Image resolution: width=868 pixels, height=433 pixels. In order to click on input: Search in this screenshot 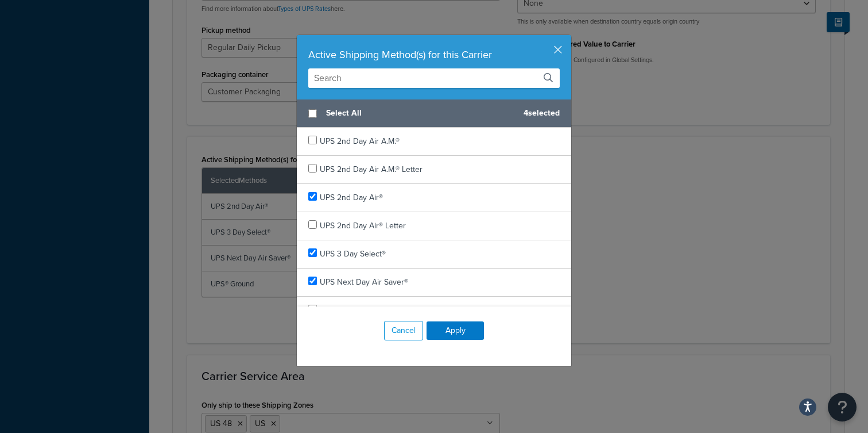, I will do `click(434, 78)`.